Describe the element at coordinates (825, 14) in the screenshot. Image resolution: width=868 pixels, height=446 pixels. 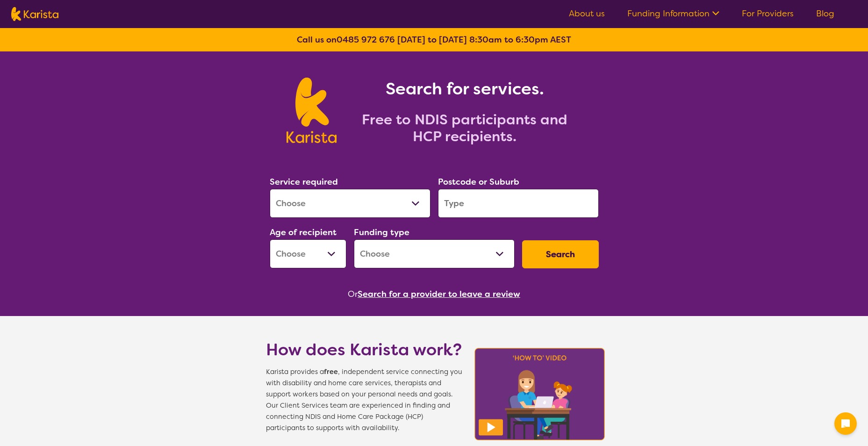
I see `a: Blog` at that location.